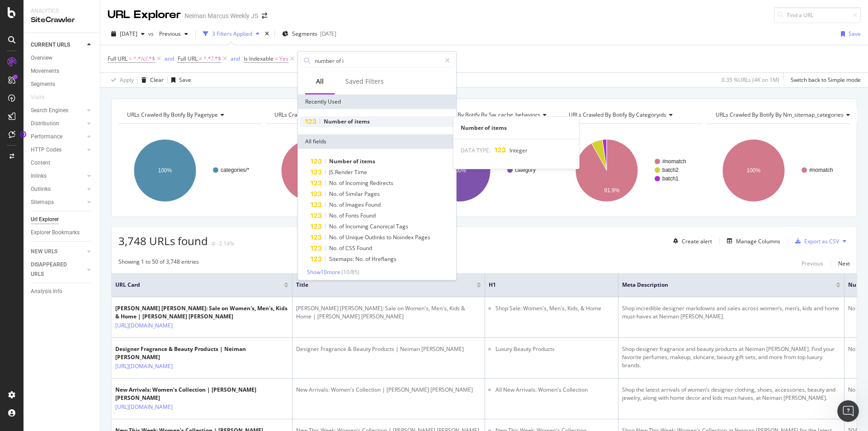  Describe the element at coordinates (519, 150) in the screenshot. I see `span: Integer` at that location.